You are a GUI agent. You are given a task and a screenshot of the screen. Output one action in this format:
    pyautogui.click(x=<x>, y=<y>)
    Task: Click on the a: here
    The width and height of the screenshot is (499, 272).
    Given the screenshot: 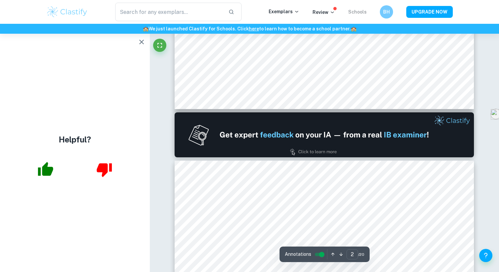 What is the action you would take?
    pyautogui.click(x=254, y=29)
    